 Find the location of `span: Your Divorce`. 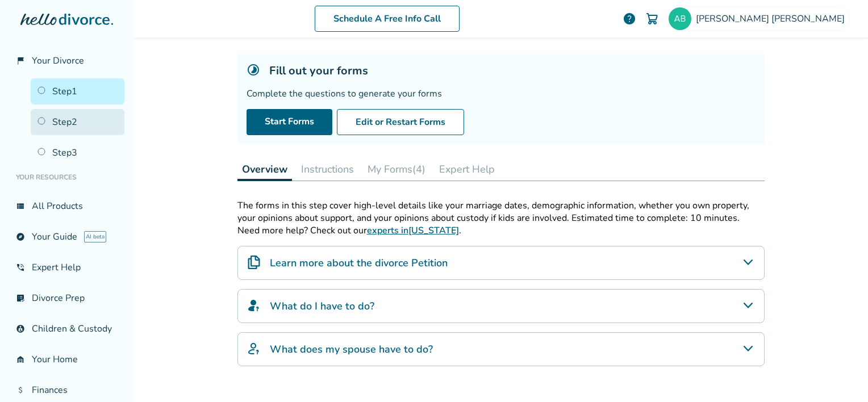

span: Your Divorce is located at coordinates (58, 61).